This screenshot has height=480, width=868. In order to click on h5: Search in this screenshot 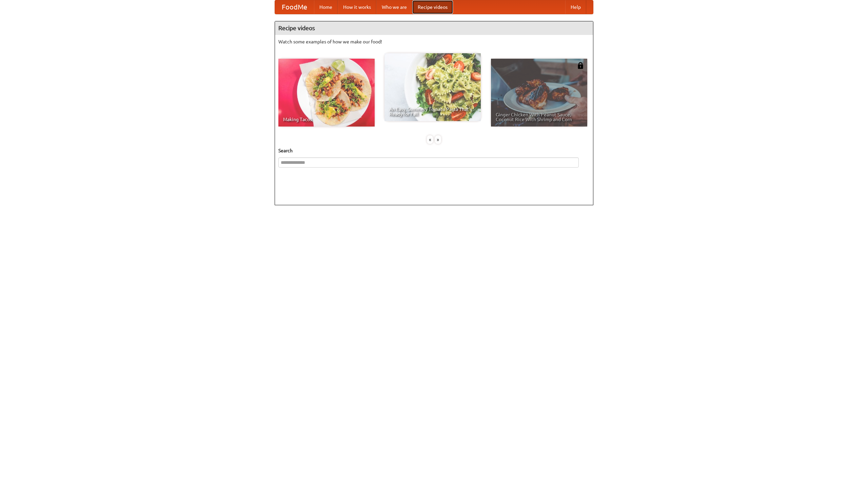, I will do `click(434, 150)`.